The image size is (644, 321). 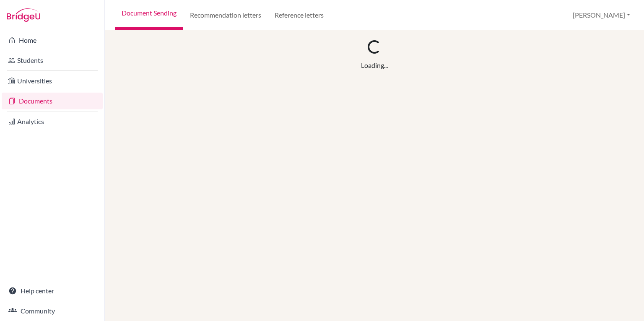 I want to click on a: Community, so click(x=52, y=311).